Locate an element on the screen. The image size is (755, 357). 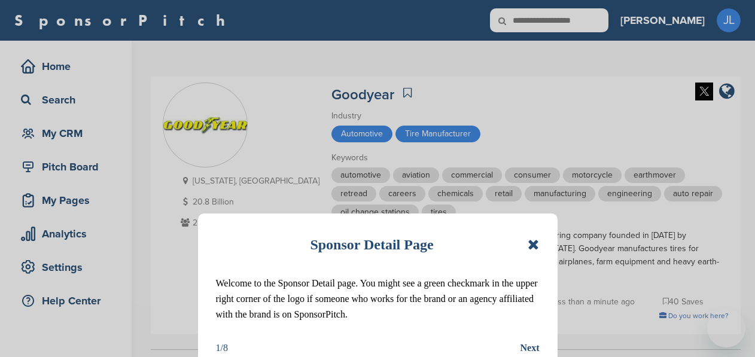
div: Next is located at coordinates (530, 348).